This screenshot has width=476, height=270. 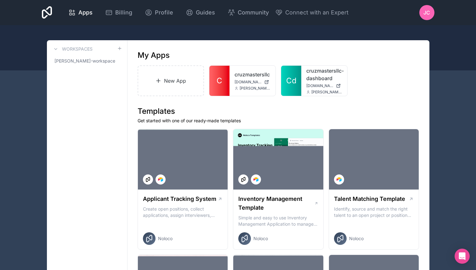 I want to click on a: New App, so click(x=171, y=81).